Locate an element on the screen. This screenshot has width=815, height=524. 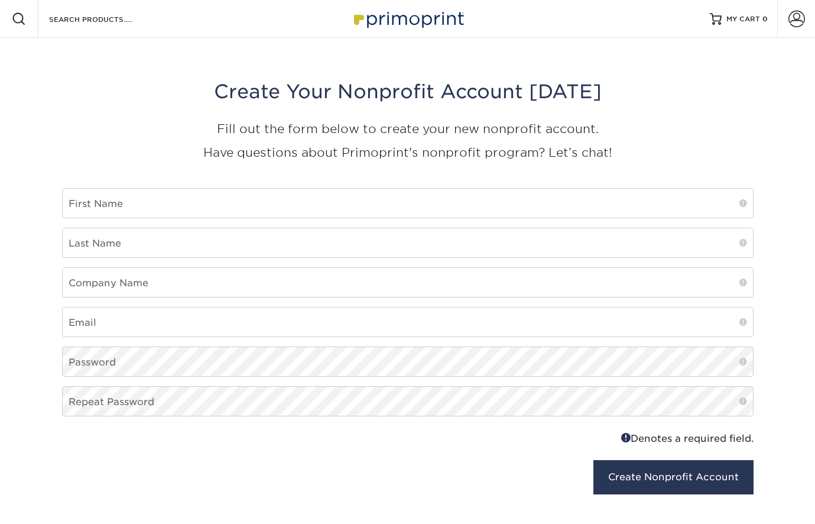
div: Denotes a required field. is located at coordinates (585, 438).